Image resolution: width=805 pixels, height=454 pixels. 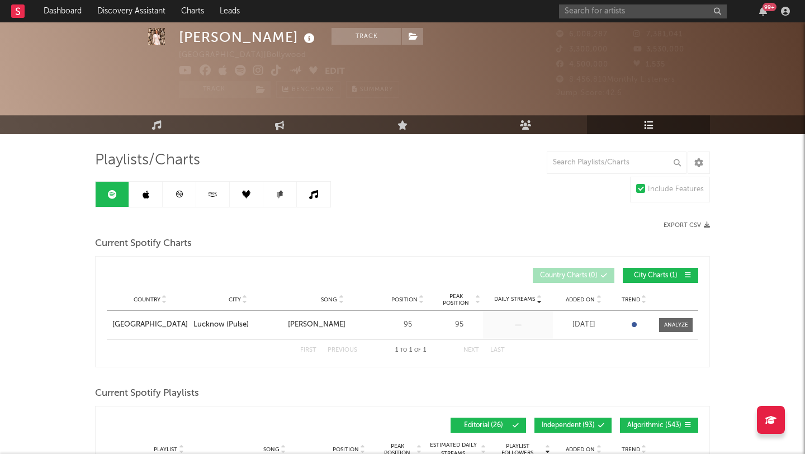 What do you see at coordinates (658, 49) in the screenshot?
I see `span: 3,530,000` at bounding box center [658, 49].